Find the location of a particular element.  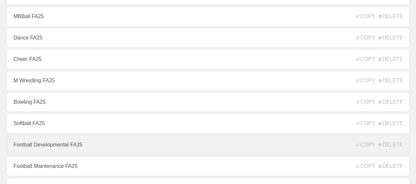

a: Football Developmental FA25 is located at coordinates (208, 145).